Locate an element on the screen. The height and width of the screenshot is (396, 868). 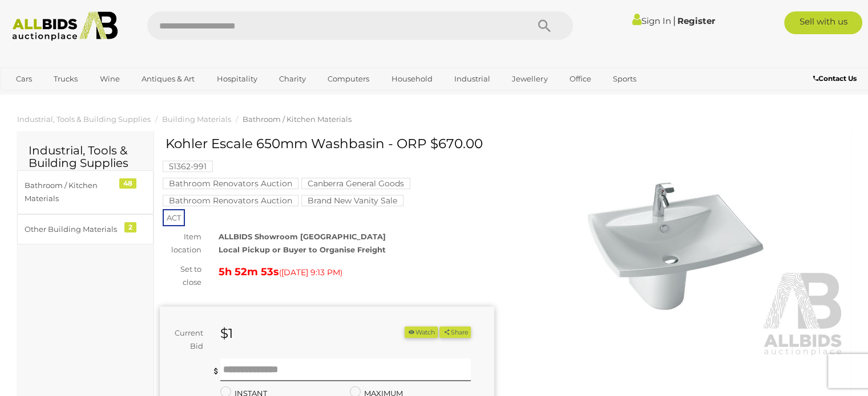
button: Search is located at coordinates (544, 26).